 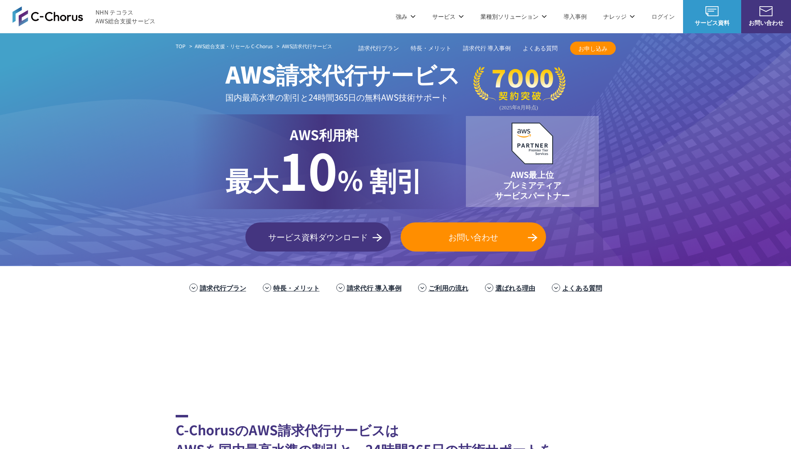 What do you see at coordinates (93, 373) in the screenshot?
I see `img: ファンコミュニケーションズ` at bounding box center [93, 373].